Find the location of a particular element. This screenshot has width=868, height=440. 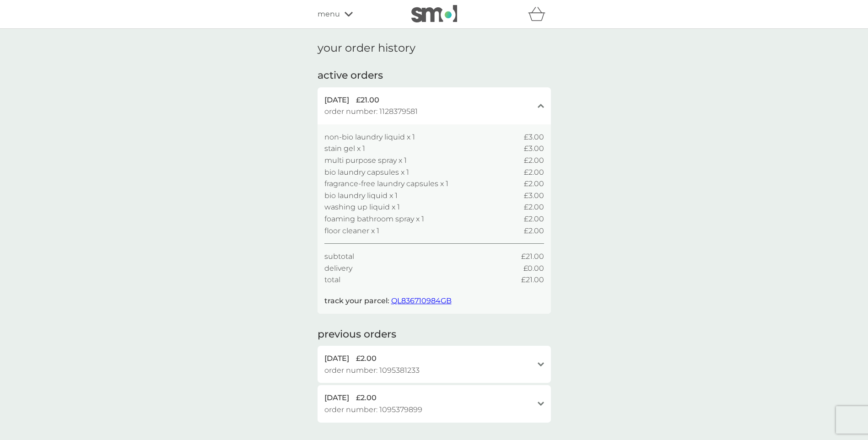

span: subtotal is located at coordinates (339, 257).